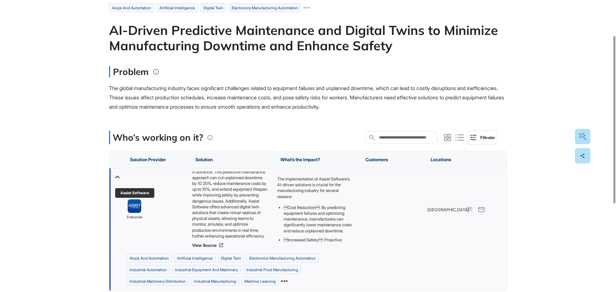 This screenshot has height=292, width=616. What do you see at coordinates (377, 160) in the screenshot?
I see `span: Customers` at bounding box center [377, 160].